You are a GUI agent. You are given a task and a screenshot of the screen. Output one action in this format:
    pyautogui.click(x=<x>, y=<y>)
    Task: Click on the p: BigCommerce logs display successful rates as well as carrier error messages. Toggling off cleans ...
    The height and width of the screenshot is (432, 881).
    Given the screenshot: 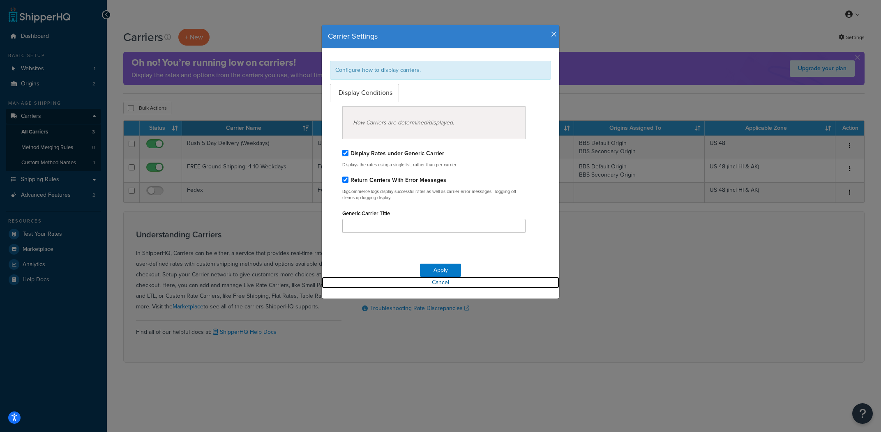 What is the action you would take?
    pyautogui.click(x=434, y=195)
    